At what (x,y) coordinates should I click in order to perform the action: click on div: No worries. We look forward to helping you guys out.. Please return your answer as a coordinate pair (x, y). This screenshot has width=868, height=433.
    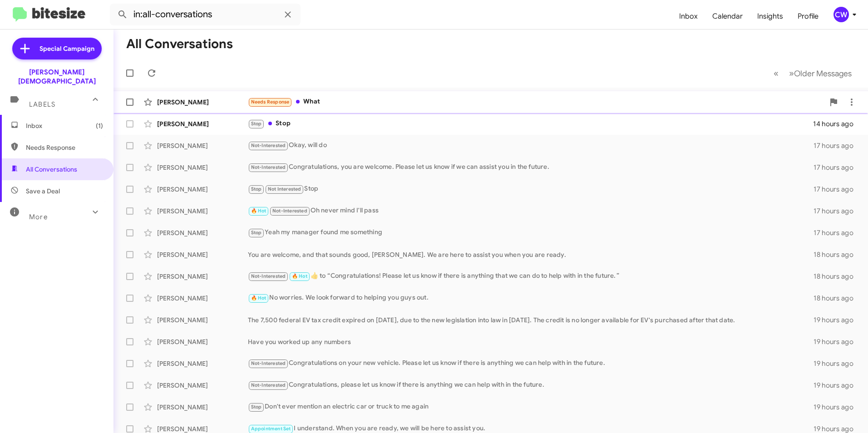
    Looking at the image, I should click on (531, 298).